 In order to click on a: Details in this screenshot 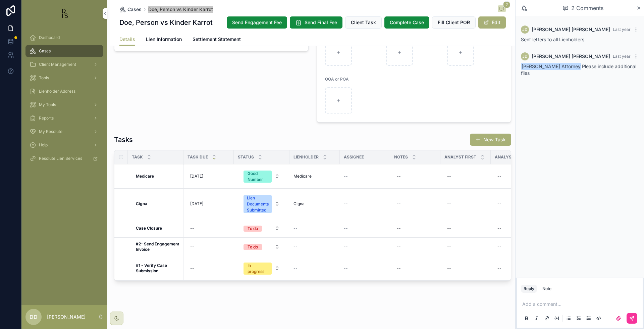, I will do `click(127, 40)`.